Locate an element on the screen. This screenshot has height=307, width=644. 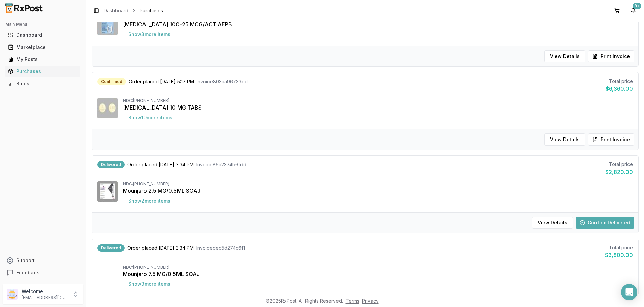
button: Dashboard is located at coordinates (43, 35).